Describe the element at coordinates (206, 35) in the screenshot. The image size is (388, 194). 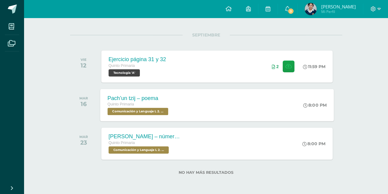
I see `span: SEPTIEMBRE` at that location.